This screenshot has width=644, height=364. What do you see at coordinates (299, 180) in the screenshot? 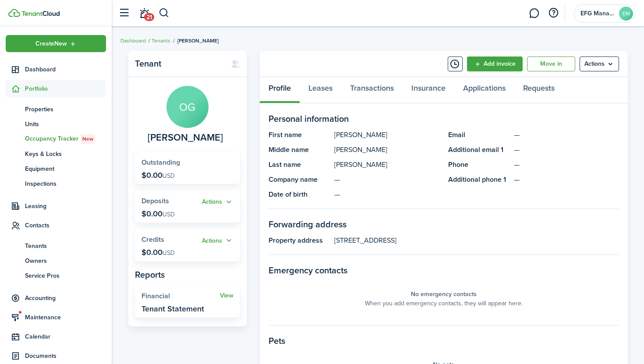
I see `panel-main-title: Company name` at bounding box center [299, 180].